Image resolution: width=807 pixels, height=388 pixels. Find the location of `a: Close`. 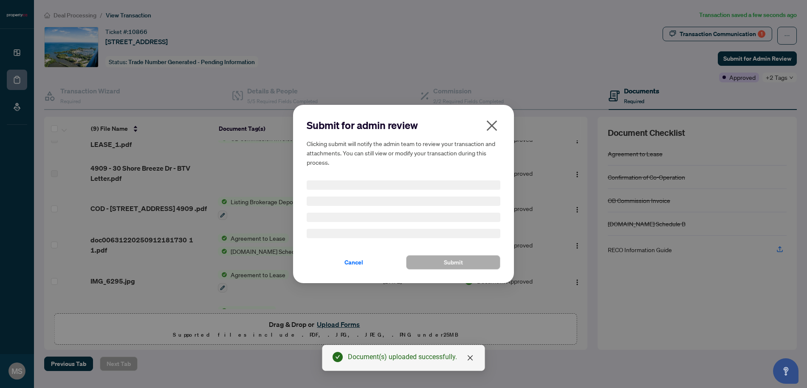

a: Close is located at coordinates (470, 358).